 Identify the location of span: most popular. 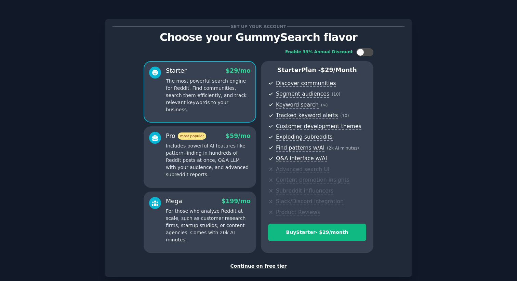
(192, 136).